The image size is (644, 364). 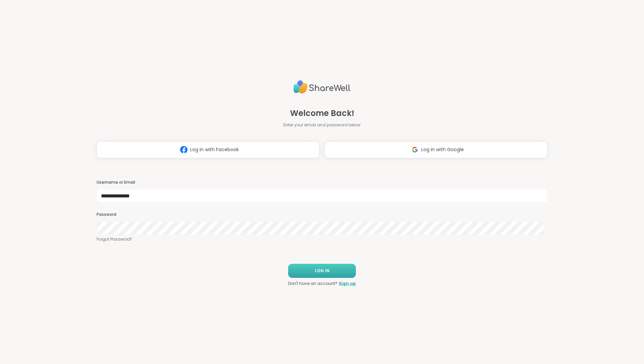 I want to click on img: ShareWell Logo, so click(x=322, y=87).